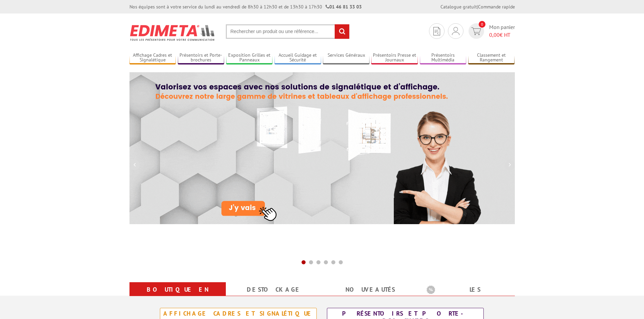 The height and width of the screenshot is (319, 644). I want to click on span: 0,00, so click(494, 34).